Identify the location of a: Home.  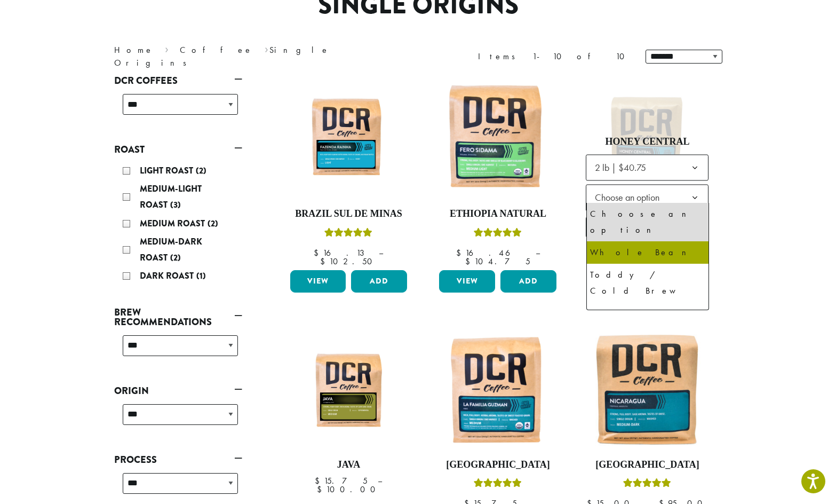
(134, 50).